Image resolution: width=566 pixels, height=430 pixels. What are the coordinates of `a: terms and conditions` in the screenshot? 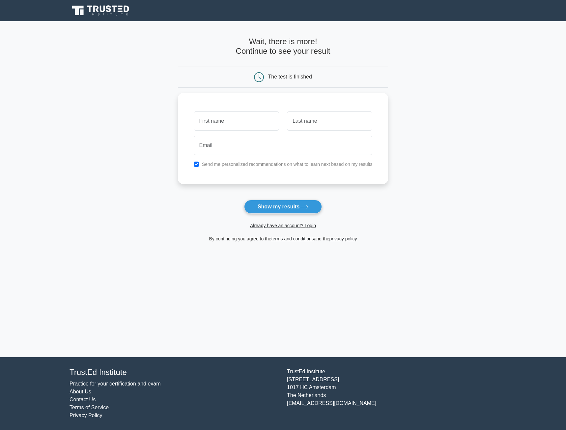 It's located at (293, 239).